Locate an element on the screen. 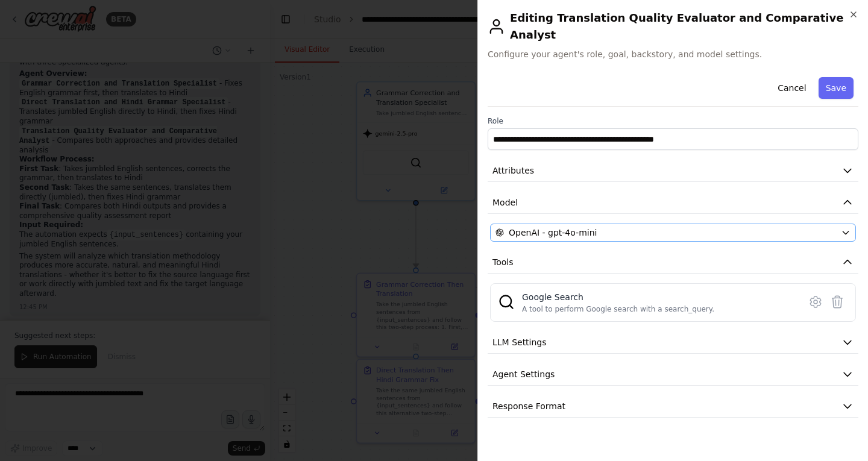 The width and height of the screenshot is (868, 461). span: OpenAI - gpt-4o-mini is located at coordinates (553, 232).